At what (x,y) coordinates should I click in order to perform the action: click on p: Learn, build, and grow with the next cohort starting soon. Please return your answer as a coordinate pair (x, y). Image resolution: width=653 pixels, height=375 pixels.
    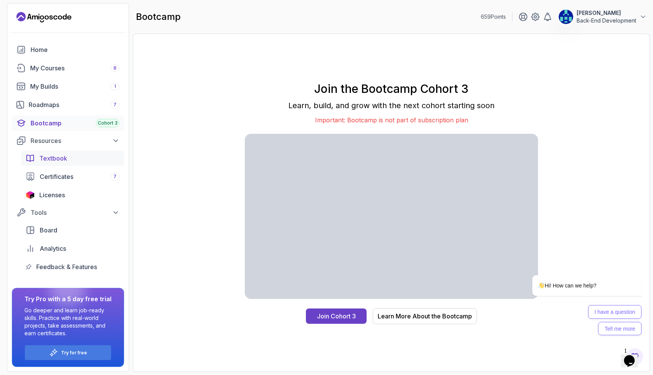
    Looking at the image, I should click on (392, 105).